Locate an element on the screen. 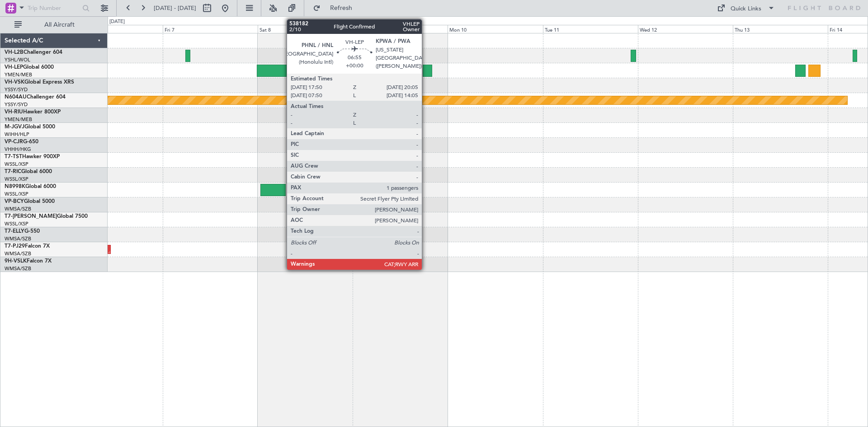 This screenshot has height=427, width=868. a: VP-CJRG-650 is located at coordinates (21, 142).